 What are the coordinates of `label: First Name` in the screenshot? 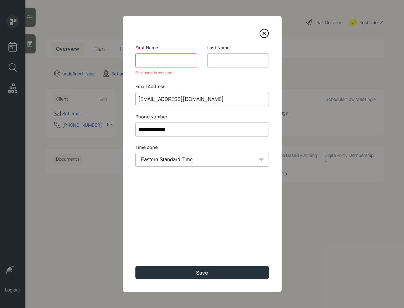 It's located at (166, 48).